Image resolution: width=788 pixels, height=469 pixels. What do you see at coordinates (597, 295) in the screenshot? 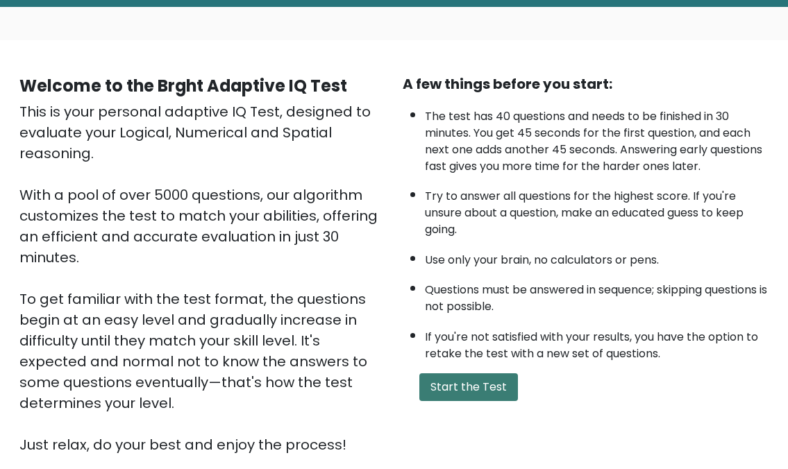
I see `li: Questions must be answered in sequence; skipping questions is not possible.` at bounding box center [597, 295].